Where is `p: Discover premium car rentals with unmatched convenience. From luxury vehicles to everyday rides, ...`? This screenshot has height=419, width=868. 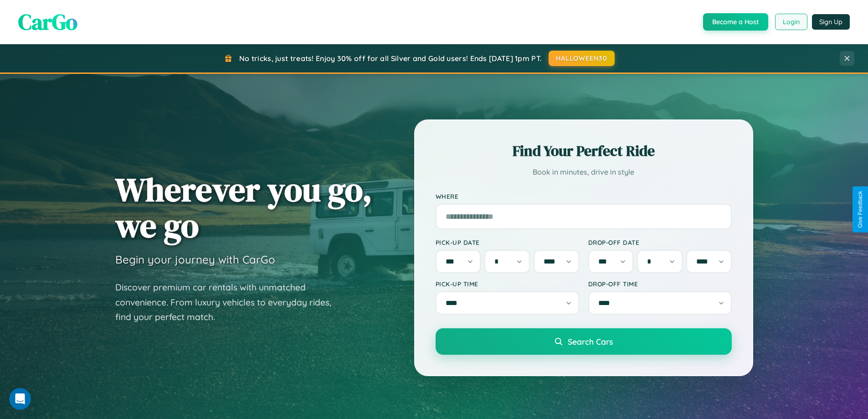 p: Discover premium car rentals with unmatched convenience. From luxury vehicles to everyday rides, ... is located at coordinates (229, 303).